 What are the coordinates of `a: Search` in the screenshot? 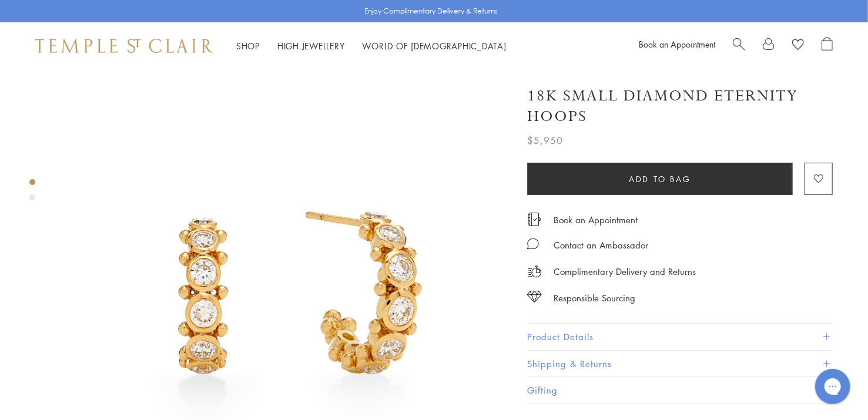 It's located at (739, 46).